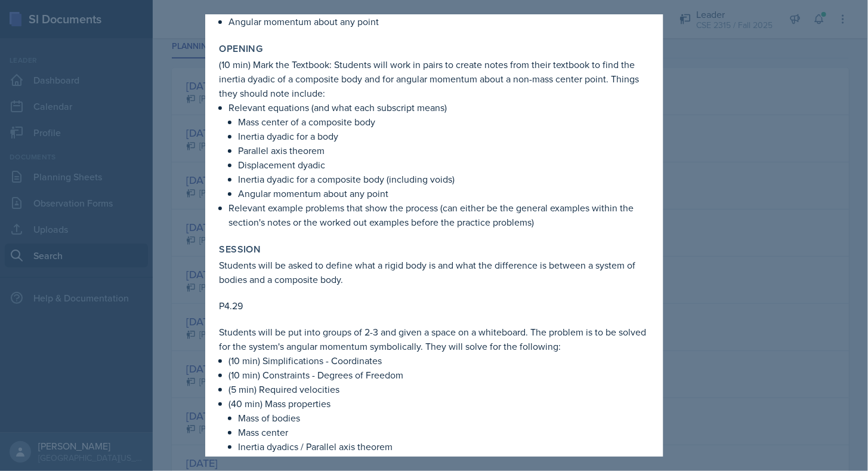 The width and height of the screenshot is (868, 471). Describe the element at coordinates (434, 272) in the screenshot. I see `p: Students will be asked to define what a rigid body is and what the difference is between a system...` at that location.